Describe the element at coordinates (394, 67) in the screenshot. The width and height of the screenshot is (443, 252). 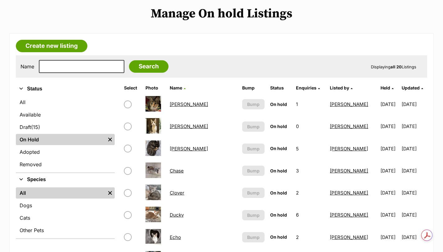
I see `span: Displaying Listings` at that location.